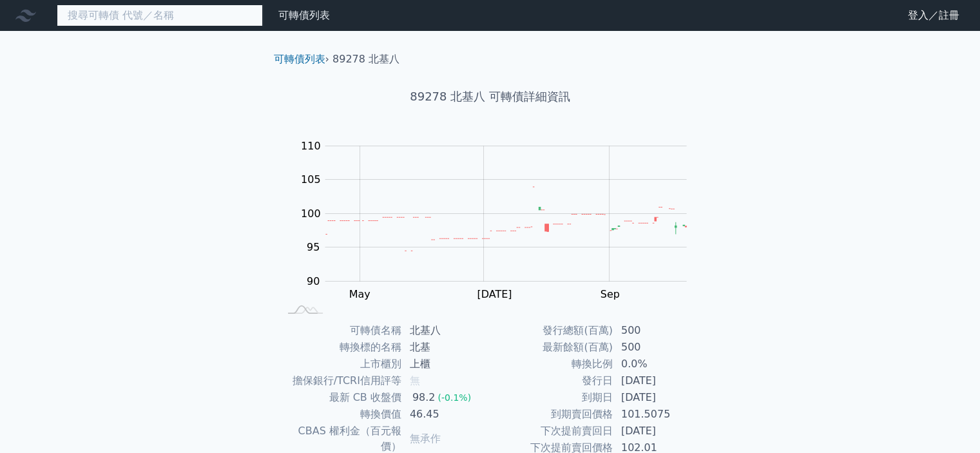  Describe the element at coordinates (366, 59) in the screenshot. I see `li: 89278 北基八` at that location.